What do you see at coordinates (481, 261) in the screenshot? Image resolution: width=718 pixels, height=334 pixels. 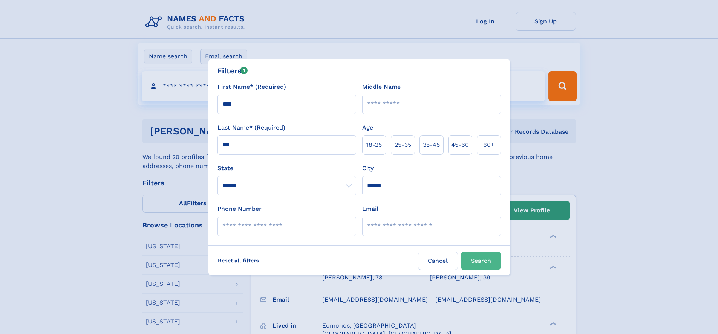 I see `button: Search` at bounding box center [481, 261].